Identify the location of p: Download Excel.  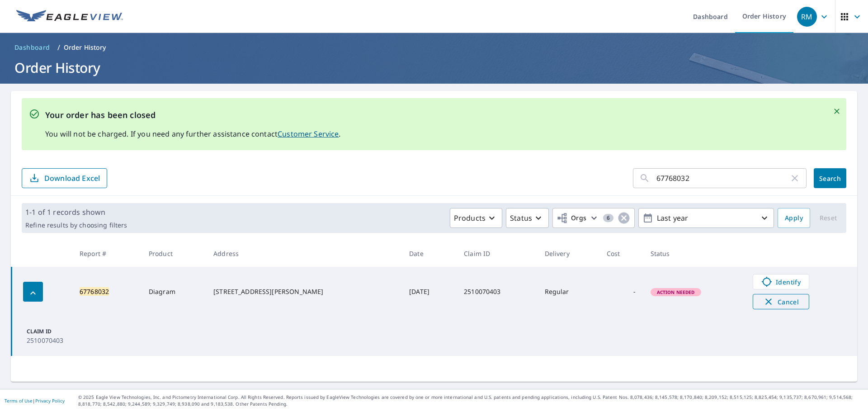
(72, 178).